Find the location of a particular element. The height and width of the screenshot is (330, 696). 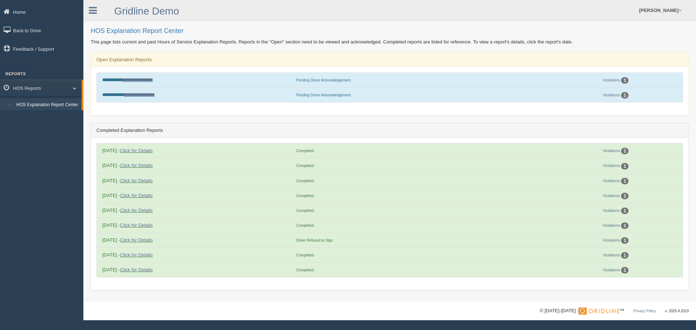

img: Gridline is located at coordinates (599, 311).